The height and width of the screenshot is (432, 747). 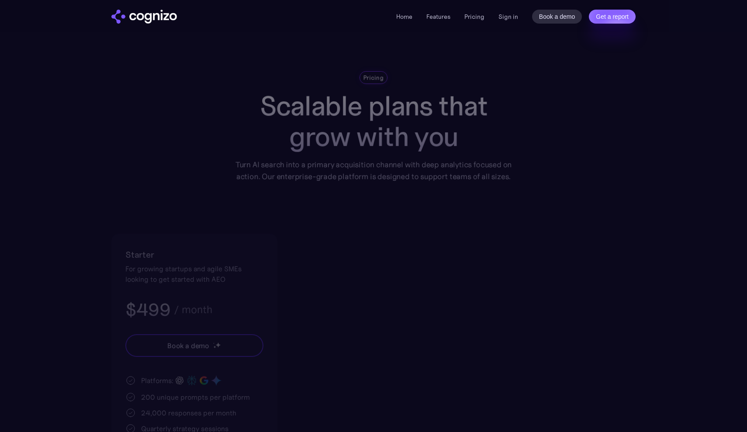 What do you see at coordinates (157, 380) in the screenshot?
I see `div: Platforms:` at bounding box center [157, 380].